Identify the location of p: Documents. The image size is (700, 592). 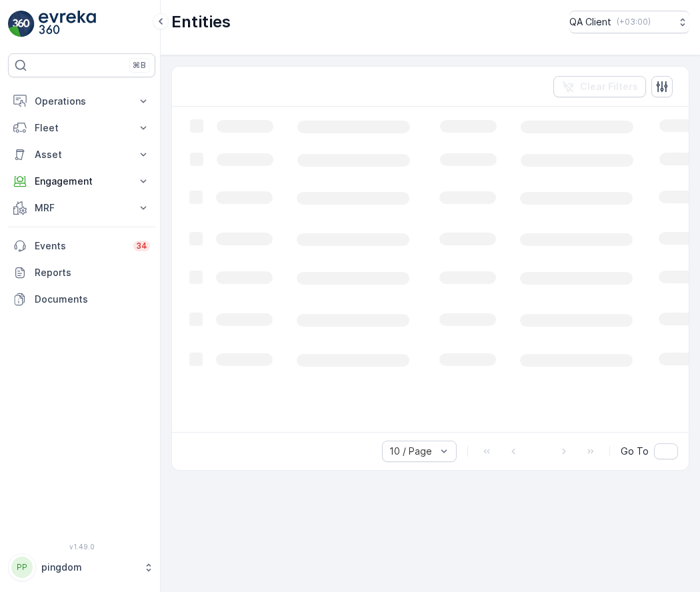
(92, 299).